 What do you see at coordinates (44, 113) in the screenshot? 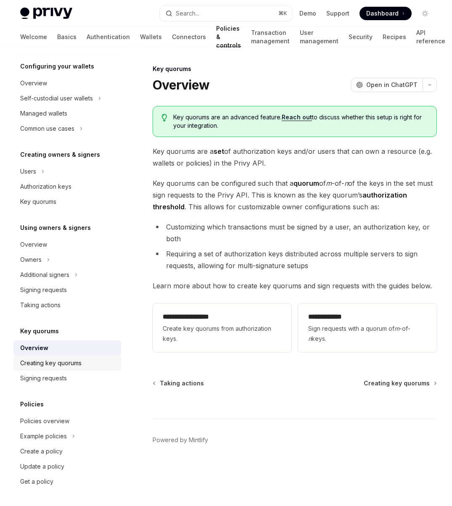
I see `div: Managed wallets` at bounding box center [44, 113].